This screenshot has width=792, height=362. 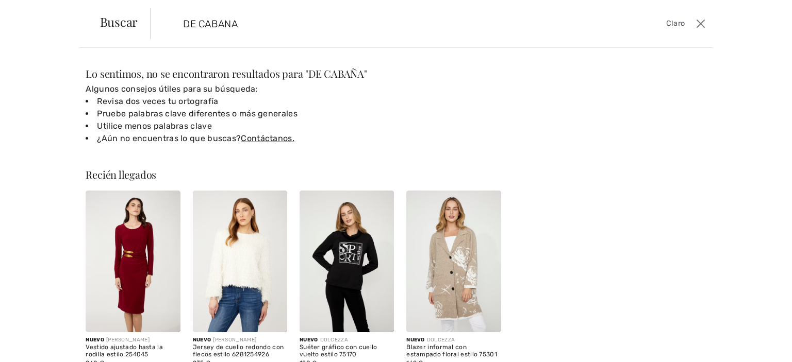 What do you see at coordinates (700, 24) in the screenshot?
I see `button: Cerca` at bounding box center [700, 24].